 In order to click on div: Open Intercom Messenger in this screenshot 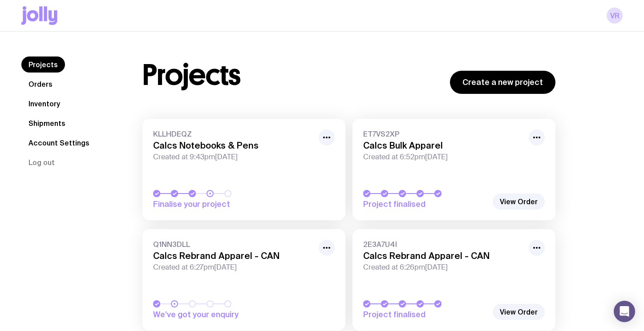, I will do `click(625, 312)`.